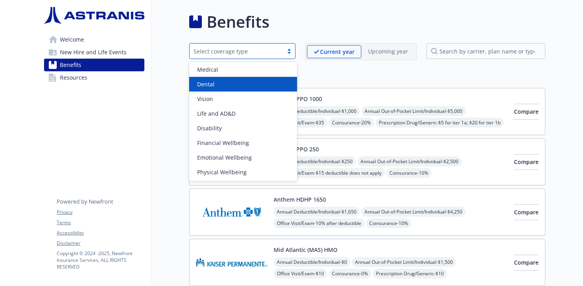 The image size is (583, 286). What do you see at coordinates (216, 113) in the screenshot?
I see `span: Life and AD&D` at bounding box center [216, 113].